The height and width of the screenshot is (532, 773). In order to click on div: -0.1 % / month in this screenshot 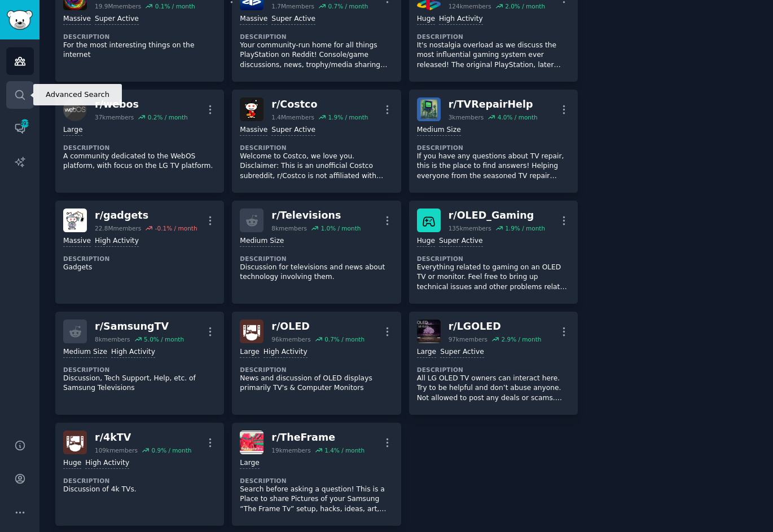, I will do `click(176, 228)`.